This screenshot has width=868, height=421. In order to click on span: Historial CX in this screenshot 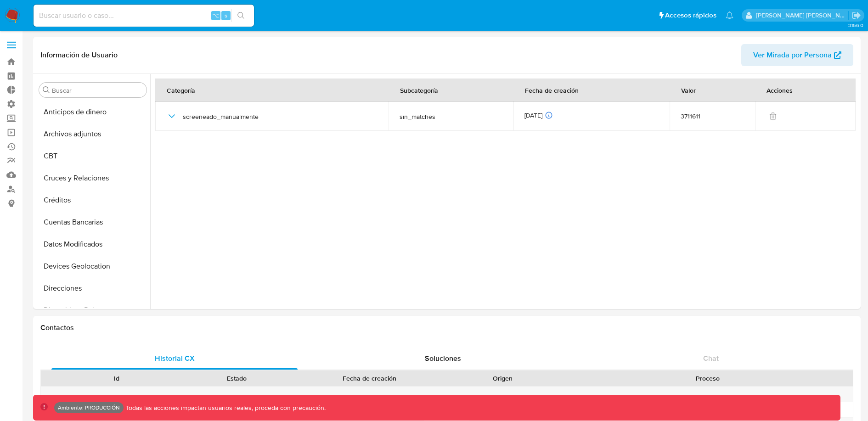, I will do `click(174, 359)`.